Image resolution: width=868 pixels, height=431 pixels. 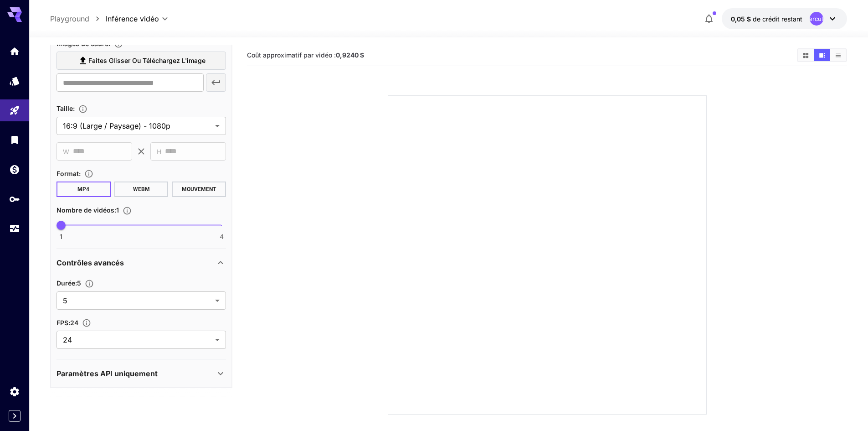 What do you see at coordinates (90, 262) in the screenshot?
I see `font: Contrôles avancés` at bounding box center [90, 262].